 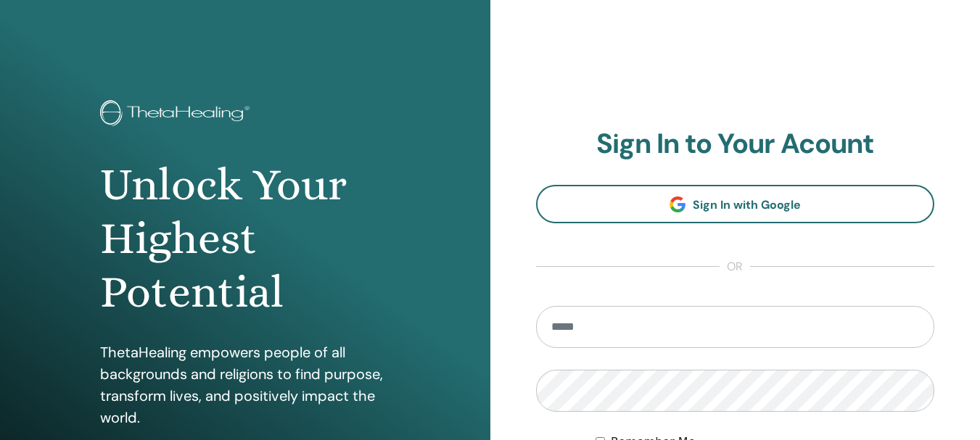 I want to click on p: ThetaHealing empowers people of all backgrounds and religions to find purpose, transform lives, a..., so click(x=245, y=385).